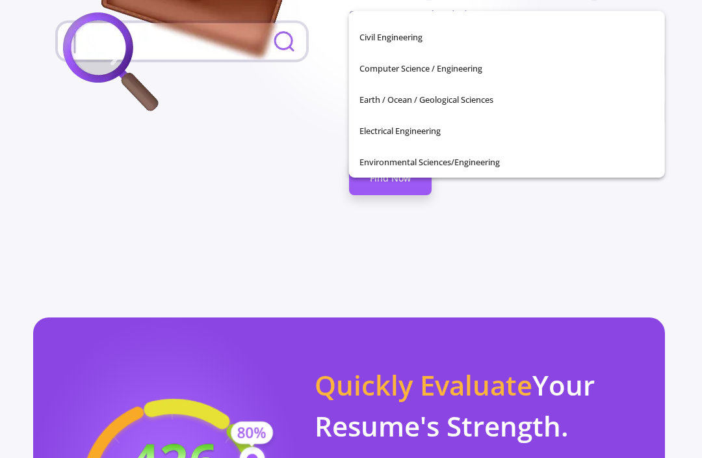  What do you see at coordinates (507, 131) in the screenshot?
I see `span: Electrical Engineering` at bounding box center [507, 131].